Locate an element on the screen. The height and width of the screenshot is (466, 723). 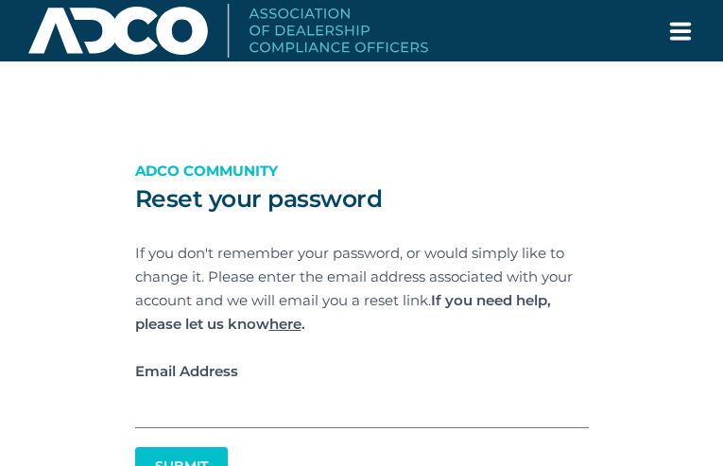
p: If you don't remember your password, or would simply like to change it. Please enter the email ad... is located at coordinates (362, 288).